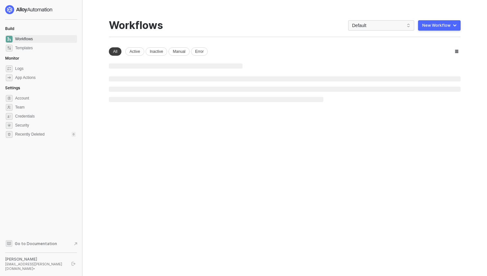 This screenshot has height=276, width=487. I want to click on div: App Actions, so click(25, 78).